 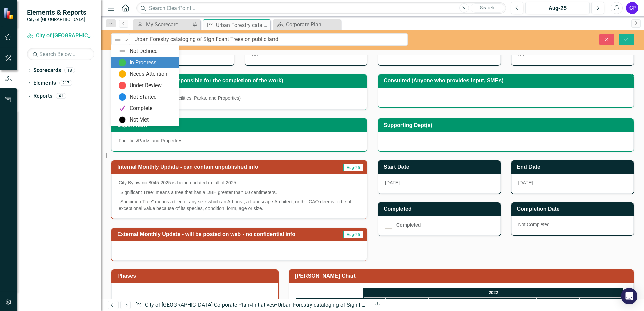 What do you see at coordinates (557, 8) in the screenshot?
I see `button: Aug-25` at bounding box center [557, 8].